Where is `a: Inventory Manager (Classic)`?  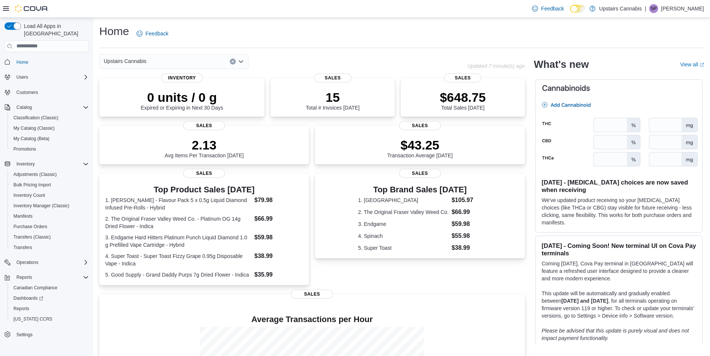
a: Inventory Manager (Classic) is located at coordinates (41, 206).